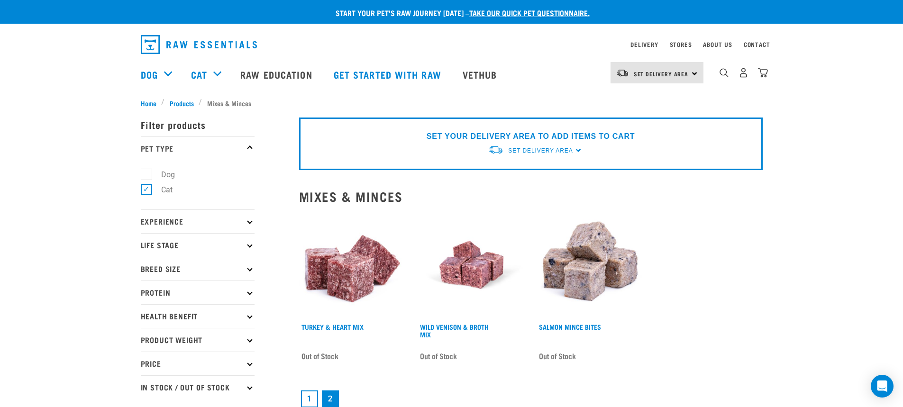  What do you see at coordinates (454, 330) in the screenshot?
I see `a: Wild Venison & Broth Mix` at bounding box center [454, 330].